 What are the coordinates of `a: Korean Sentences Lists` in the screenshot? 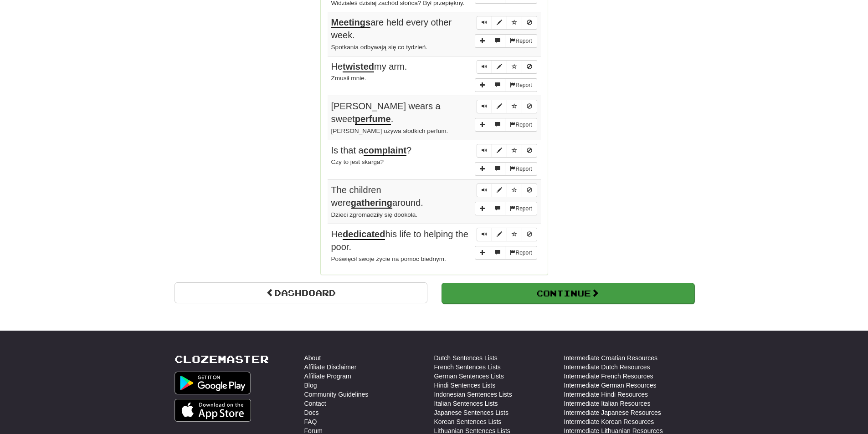 It's located at (468, 422).